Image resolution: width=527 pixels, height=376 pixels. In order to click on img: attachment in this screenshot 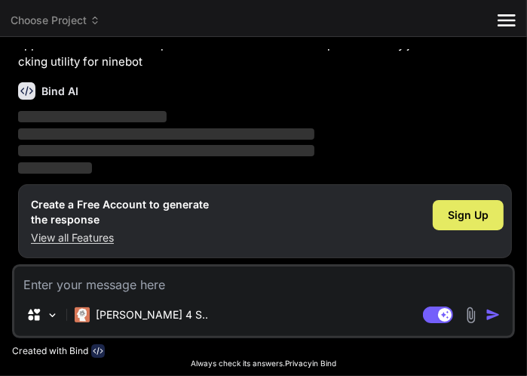, I will do `click(471, 315)`.